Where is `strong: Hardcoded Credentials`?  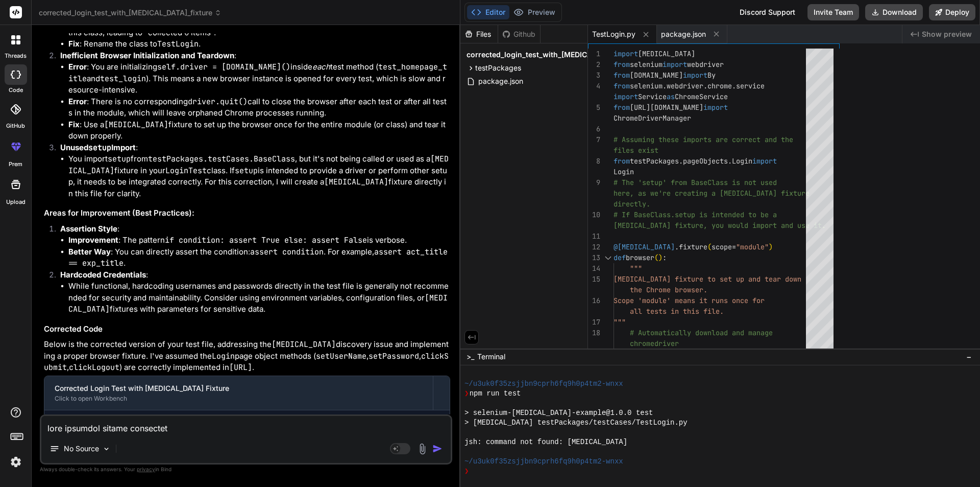 strong: Hardcoded Credentials is located at coordinates (103, 275).